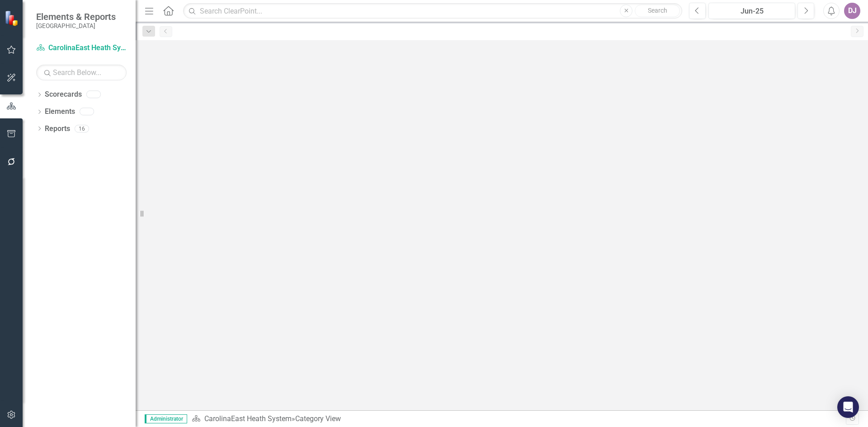  Describe the element at coordinates (852, 11) in the screenshot. I see `button: DJ` at that location.